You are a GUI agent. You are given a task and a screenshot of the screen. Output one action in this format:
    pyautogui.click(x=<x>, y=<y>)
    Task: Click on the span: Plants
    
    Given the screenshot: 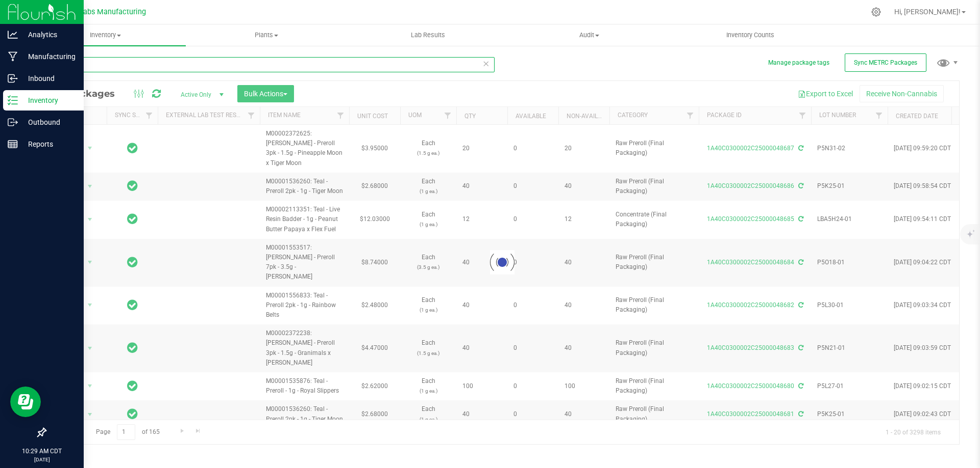 What is the action you would take?
    pyautogui.click(x=266, y=36)
    